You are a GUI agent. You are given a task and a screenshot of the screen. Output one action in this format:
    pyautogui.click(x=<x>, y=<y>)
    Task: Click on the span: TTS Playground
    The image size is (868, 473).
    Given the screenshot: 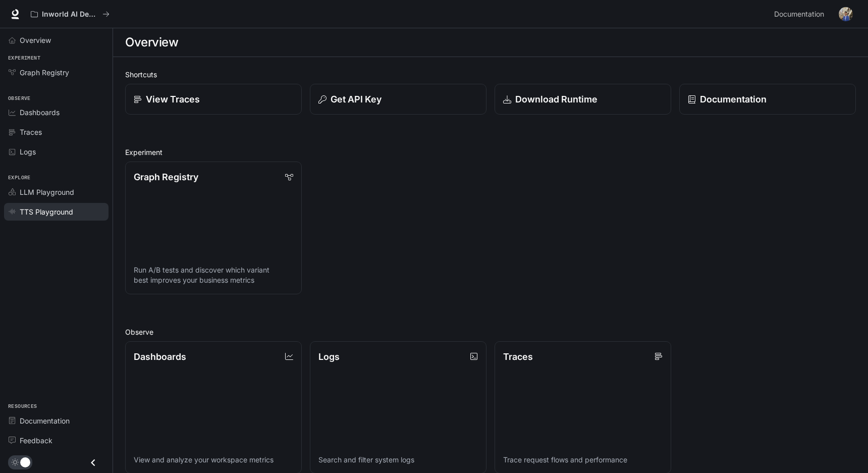 What is the action you would take?
    pyautogui.click(x=46, y=211)
    